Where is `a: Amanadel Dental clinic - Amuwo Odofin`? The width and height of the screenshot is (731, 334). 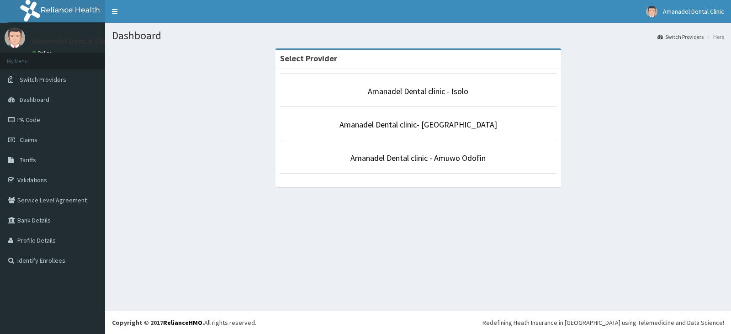 a: Amanadel Dental clinic - Amuwo Odofin is located at coordinates (418, 158).